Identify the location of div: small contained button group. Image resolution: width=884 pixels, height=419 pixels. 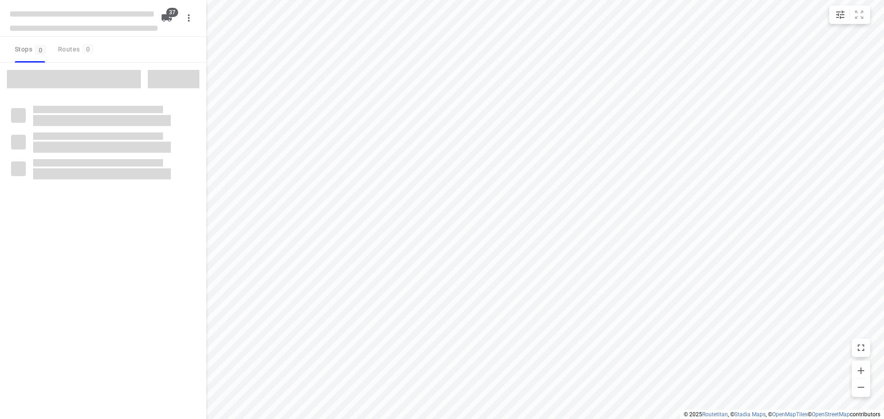
(849, 15).